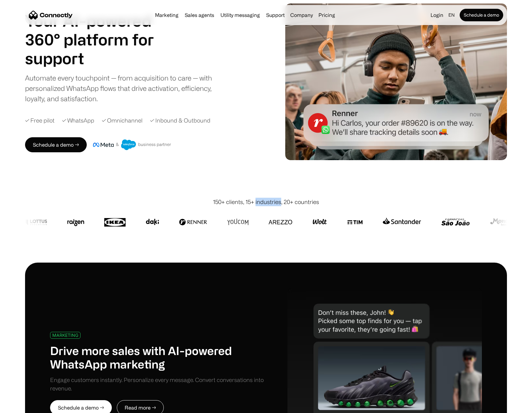  I want to click on div: MARKETING, so click(65, 335).